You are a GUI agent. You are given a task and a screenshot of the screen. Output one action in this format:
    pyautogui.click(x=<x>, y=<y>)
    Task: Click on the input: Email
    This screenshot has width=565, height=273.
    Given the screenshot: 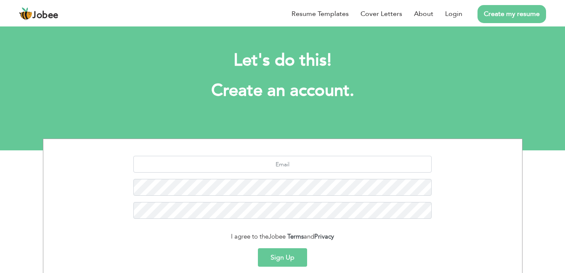 What is the action you would take?
    pyautogui.click(x=282, y=164)
    